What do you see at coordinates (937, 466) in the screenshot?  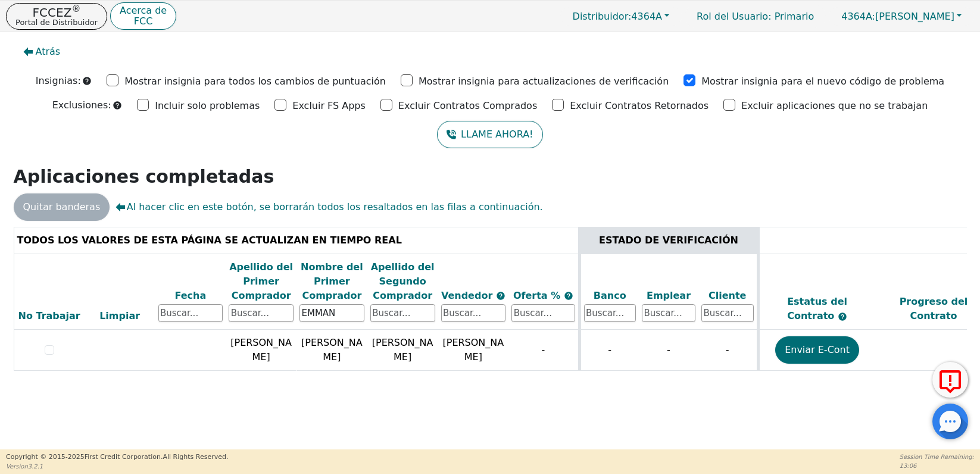 I see `p: 13:06` at bounding box center [937, 466].